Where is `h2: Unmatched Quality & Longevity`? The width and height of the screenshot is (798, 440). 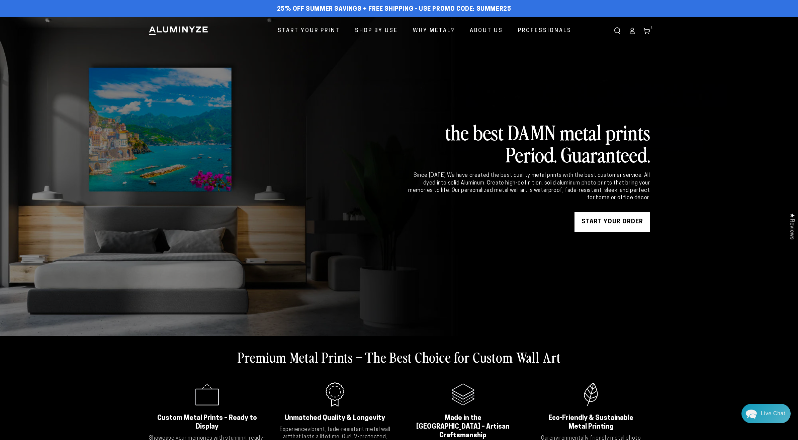 h2: Unmatched Quality & Longevity is located at coordinates (335, 418).